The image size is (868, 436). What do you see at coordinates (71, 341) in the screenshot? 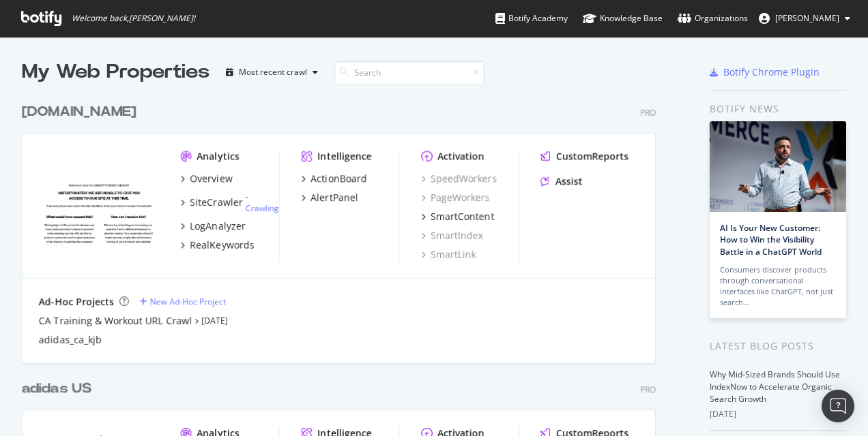
I see `div: adidas_ca_kjb` at bounding box center [71, 341].